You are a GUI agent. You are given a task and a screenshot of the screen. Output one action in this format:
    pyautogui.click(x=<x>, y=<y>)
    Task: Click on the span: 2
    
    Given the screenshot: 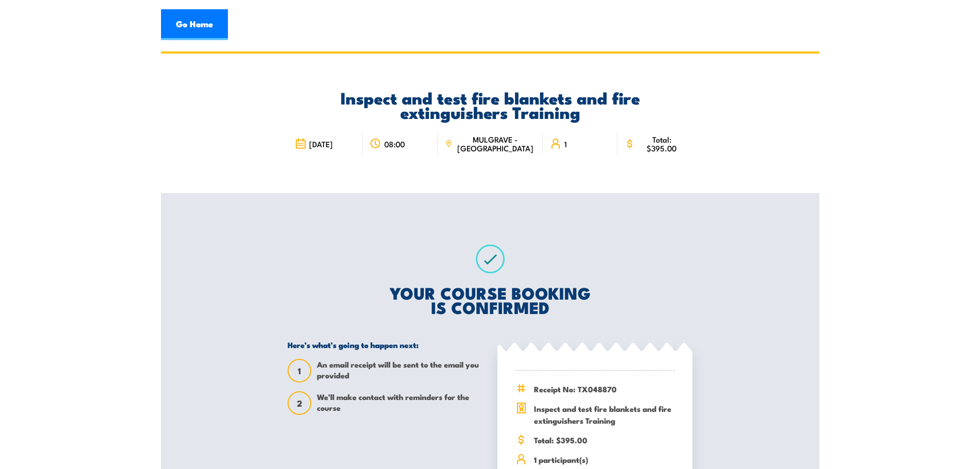 What is the action you would take?
    pyautogui.click(x=299, y=403)
    